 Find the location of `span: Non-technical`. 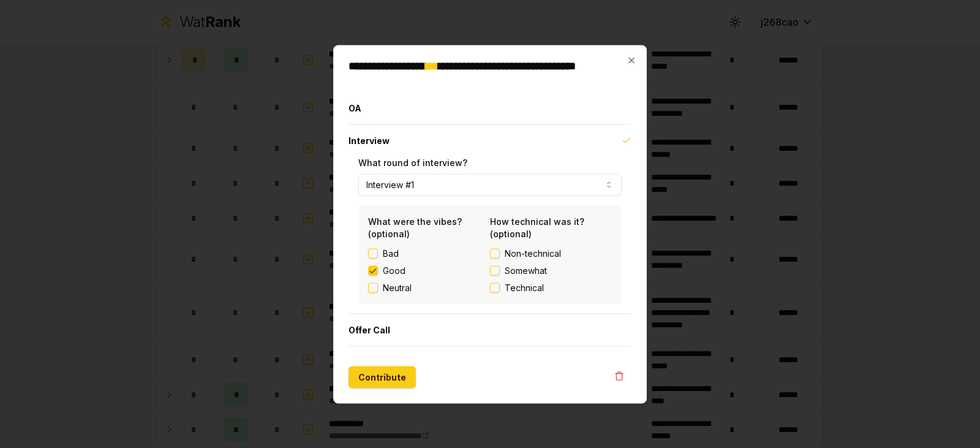

span: Non-technical is located at coordinates (533, 253).